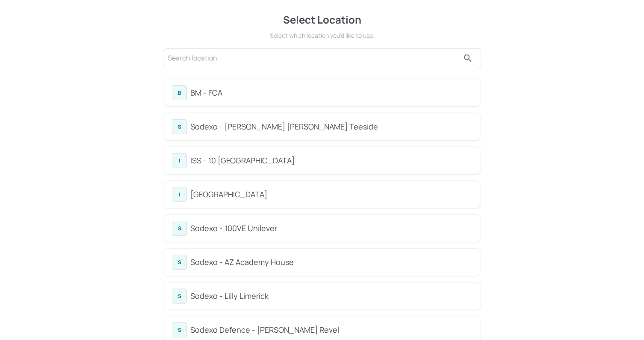 The image size is (644, 340). Describe the element at coordinates (468, 58) in the screenshot. I see `button: search` at that location.